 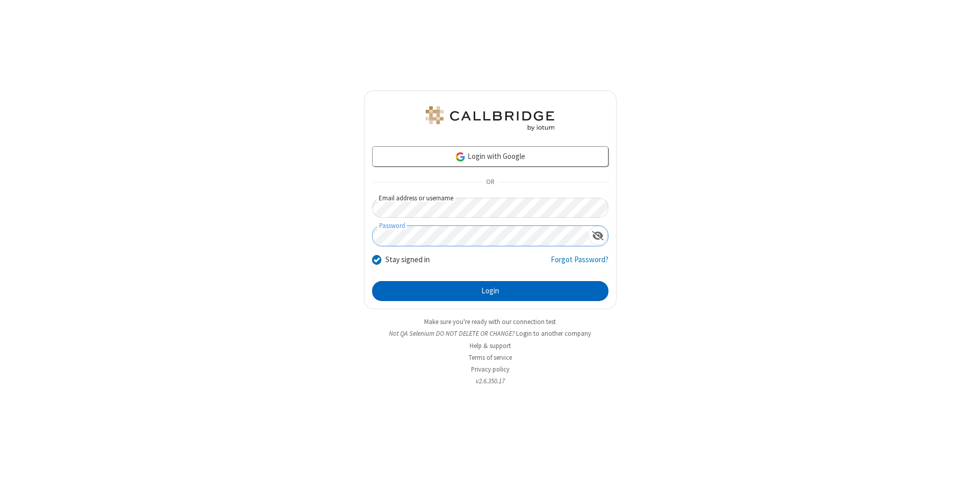 What do you see at coordinates (490, 182) in the screenshot?
I see `span: OR` at bounding box center [490, 182].